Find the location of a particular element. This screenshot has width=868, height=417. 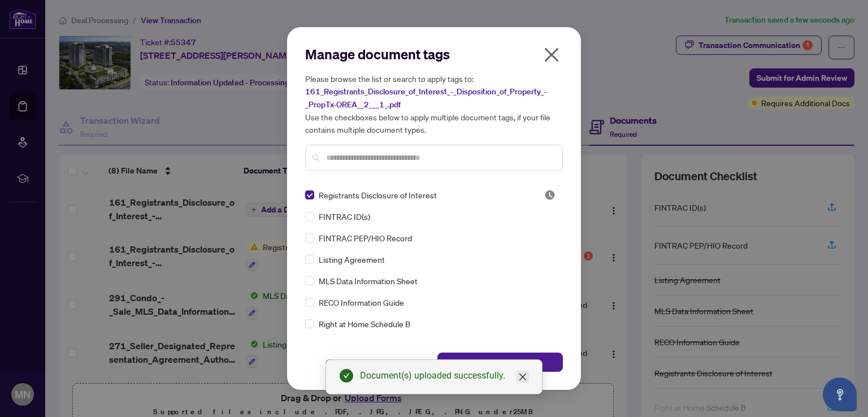

span: Pending Review is located at coordinates (550, 195).